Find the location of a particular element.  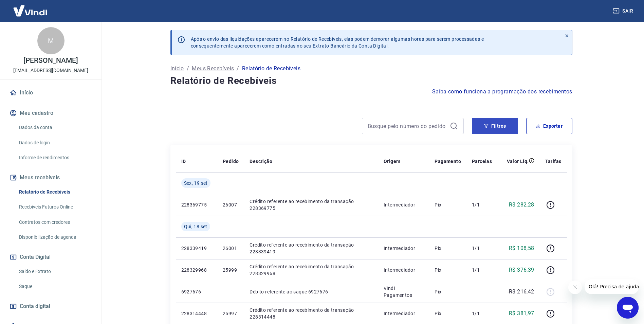

p: R$ 282,28 is located at coordinates (521, 205).